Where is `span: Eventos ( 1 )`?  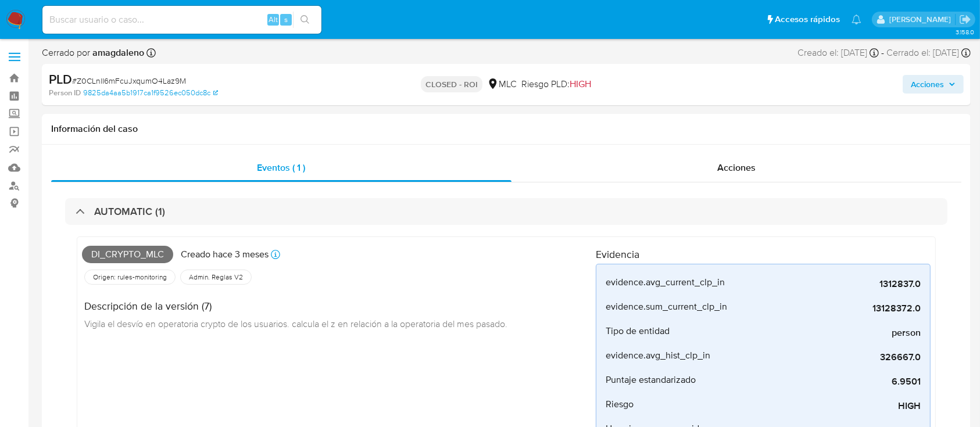 span: Eventos ( 1 ) is located at coordinates (281, 167).